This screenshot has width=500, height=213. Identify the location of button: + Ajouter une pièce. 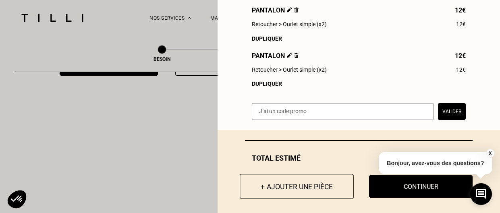
(297, 187).